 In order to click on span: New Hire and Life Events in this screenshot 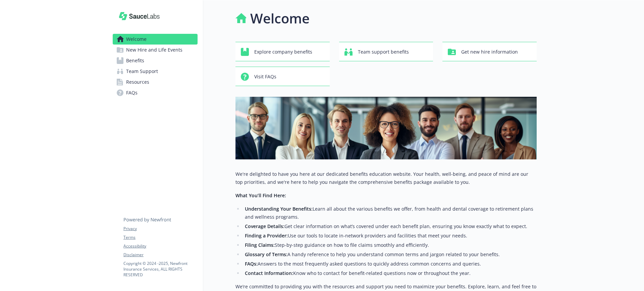, I will do `click(154, 50)`.